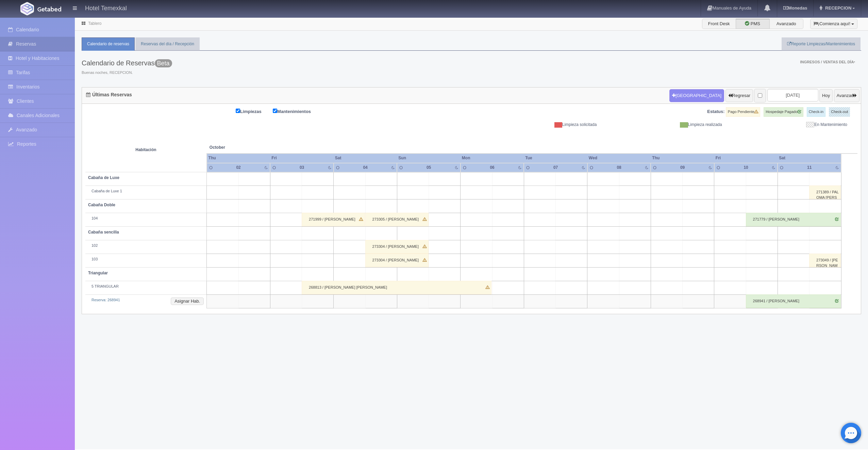  I want to click on div: 102, so click(146, 246).